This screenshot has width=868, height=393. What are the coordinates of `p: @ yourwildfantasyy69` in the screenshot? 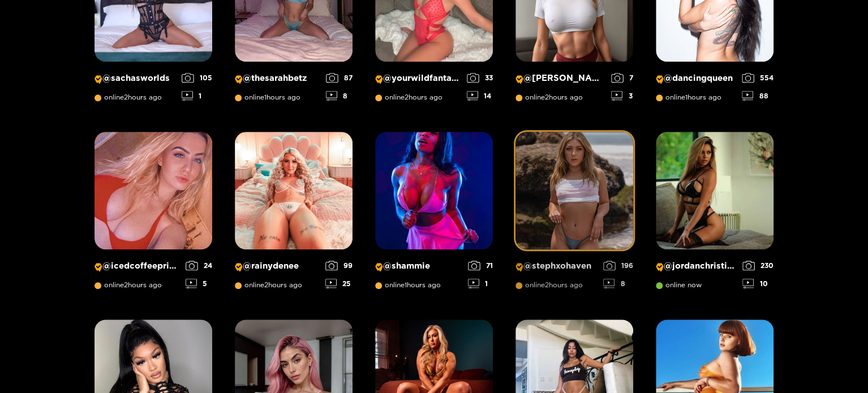 It's located at (418, 78).